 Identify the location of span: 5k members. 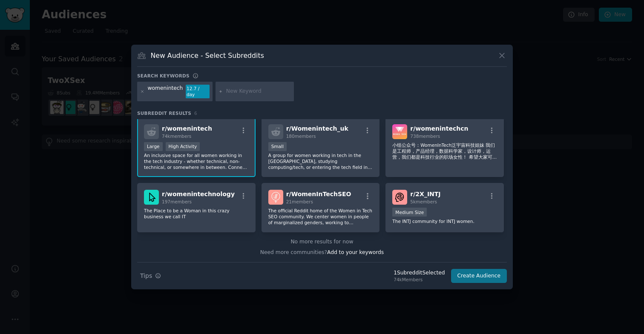
(423, 202).